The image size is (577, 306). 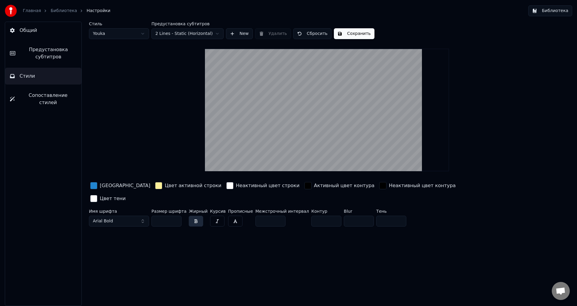 I want to click on a: Главная, so click(x=32, y=11).